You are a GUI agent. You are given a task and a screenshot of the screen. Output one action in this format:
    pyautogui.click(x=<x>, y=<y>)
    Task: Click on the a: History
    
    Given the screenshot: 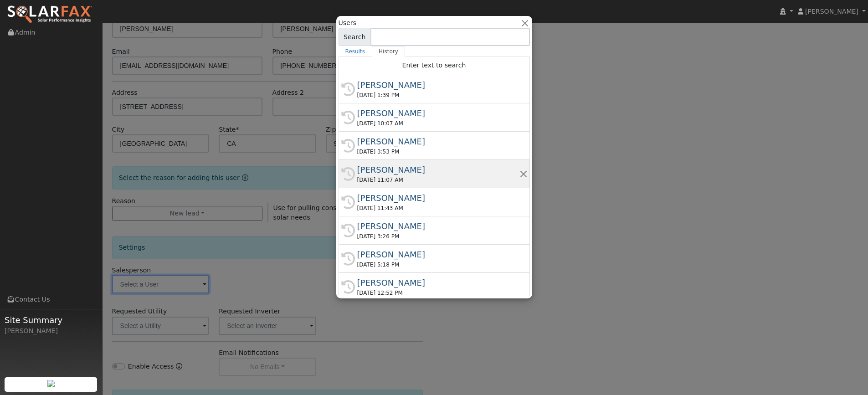 What is the action you would take?
    pyautogui.click(x=389, y=52)
    